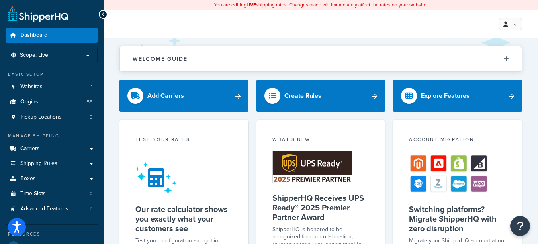 The height and width of the screenshot is (244, 538). Describe the element at coordinates (52, 208) in the screenshot. I see `li: Advanced Features` at that location.